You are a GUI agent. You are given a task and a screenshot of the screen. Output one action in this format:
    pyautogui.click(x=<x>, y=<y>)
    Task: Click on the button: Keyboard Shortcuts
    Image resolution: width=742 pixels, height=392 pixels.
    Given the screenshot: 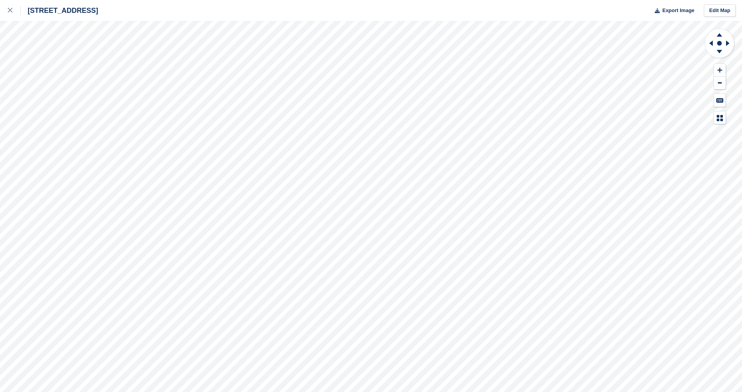 What is the action you would take?
    pyautogui.click(x=720, y=100)
    